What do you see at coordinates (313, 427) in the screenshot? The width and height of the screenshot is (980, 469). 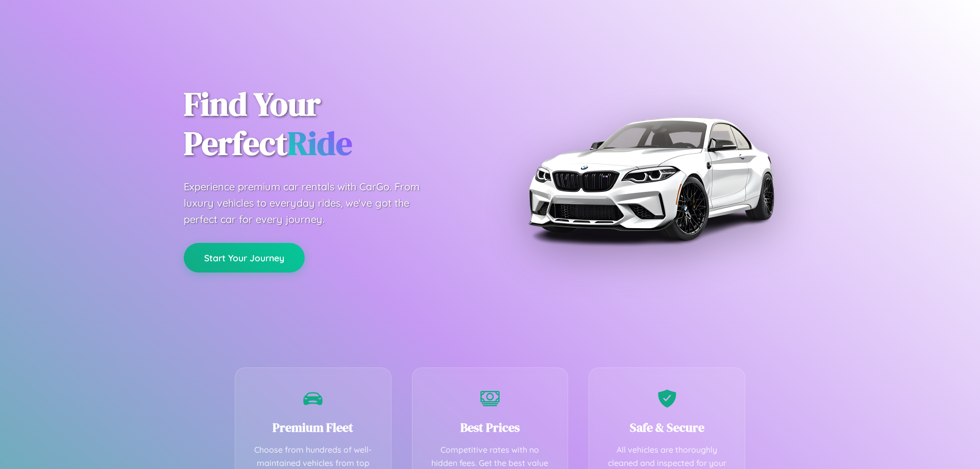 I see `h3: Premium Fleet` at bounding box center [313, 427].